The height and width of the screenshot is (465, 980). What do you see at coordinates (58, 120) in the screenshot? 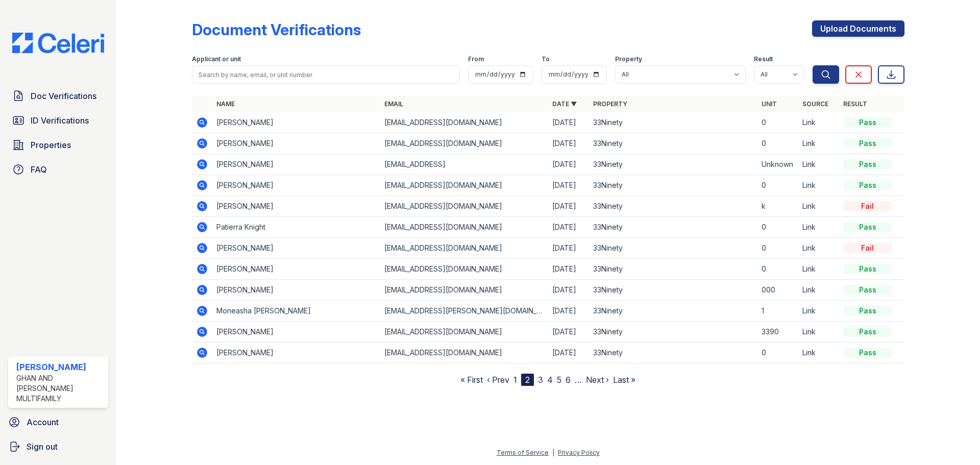
I see `a: ID Verifications` at bounding box center [58, 120].